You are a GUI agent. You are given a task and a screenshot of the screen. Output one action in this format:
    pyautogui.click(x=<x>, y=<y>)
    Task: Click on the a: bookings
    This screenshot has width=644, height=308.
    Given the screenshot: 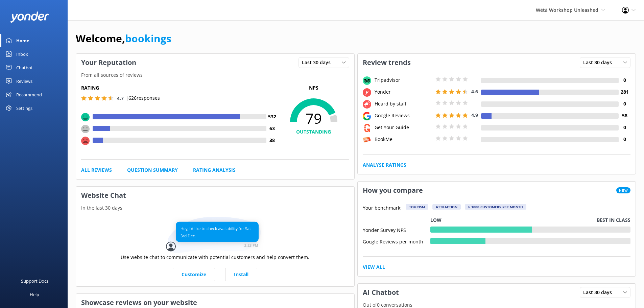 What is the action you would take?
    pyautogui.click(x=148, y=38)
    